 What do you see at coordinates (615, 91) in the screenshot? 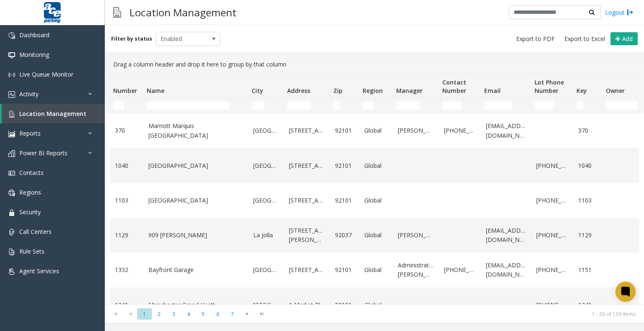
I see `span: Owner` at bounding box center [615, 91].